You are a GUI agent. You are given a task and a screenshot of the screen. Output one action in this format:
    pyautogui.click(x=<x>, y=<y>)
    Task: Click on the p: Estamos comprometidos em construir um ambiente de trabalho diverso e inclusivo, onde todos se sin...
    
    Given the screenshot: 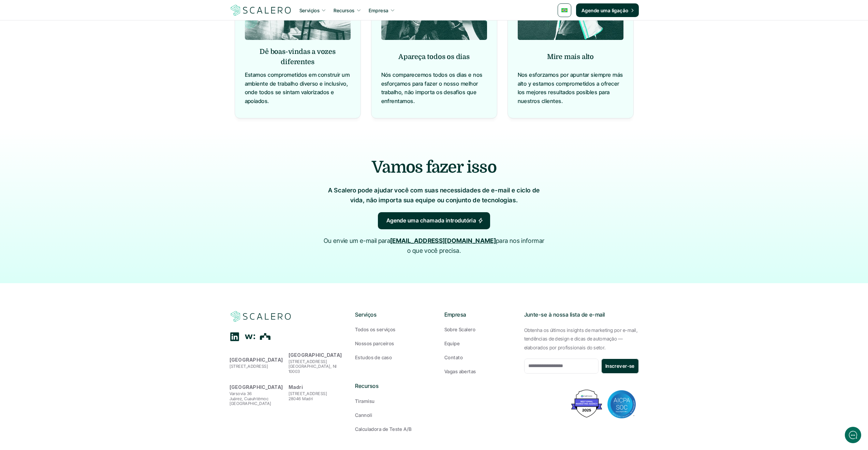 What is the action you would take?
    pyautogui.click(x=298, y=88)
    